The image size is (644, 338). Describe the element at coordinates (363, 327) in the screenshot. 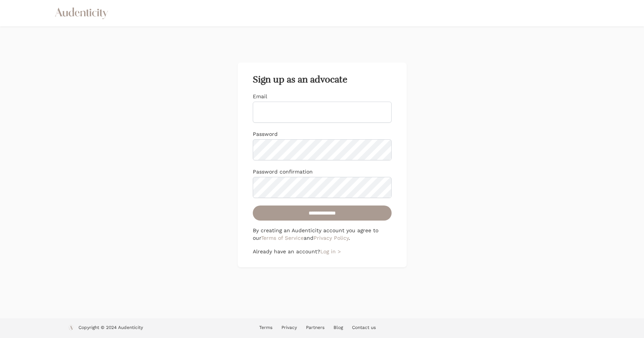

I see `a: Contact us` at that location.